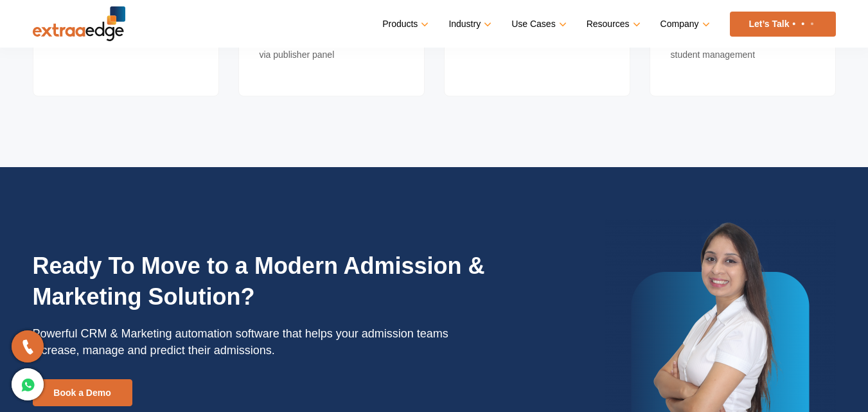 This screenshot has height=412, width=868. I want to click on a: Products, so click(404, 24).